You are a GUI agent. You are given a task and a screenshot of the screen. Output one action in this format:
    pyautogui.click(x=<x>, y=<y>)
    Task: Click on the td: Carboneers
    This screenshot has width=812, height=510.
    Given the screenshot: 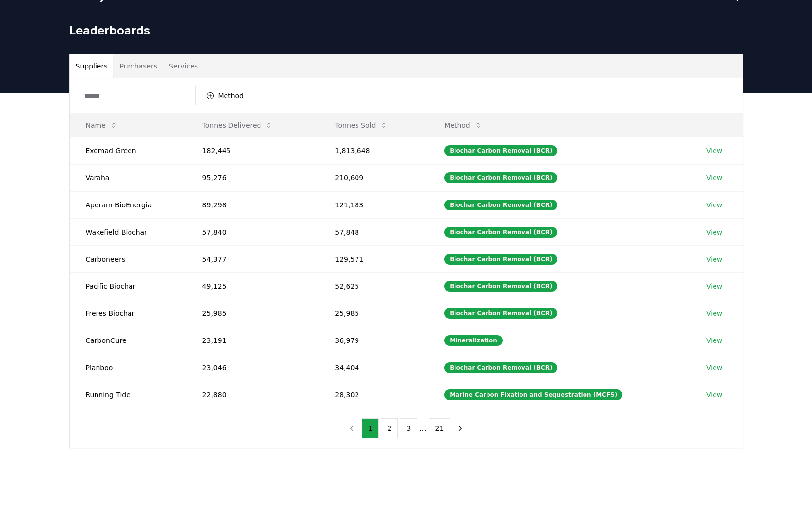 What is the action you would take?
    pyautogui.click(x=128, y=258)
    